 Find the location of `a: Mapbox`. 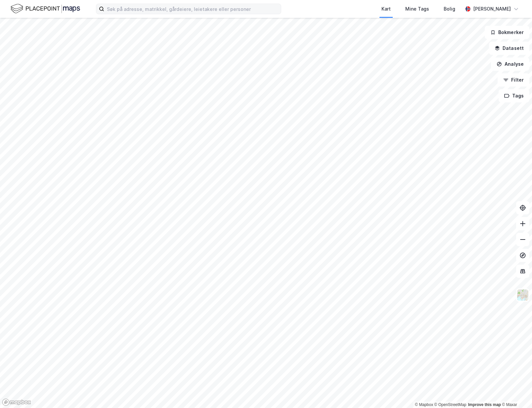

a: Mapbox is located at coordinates (424, 405).